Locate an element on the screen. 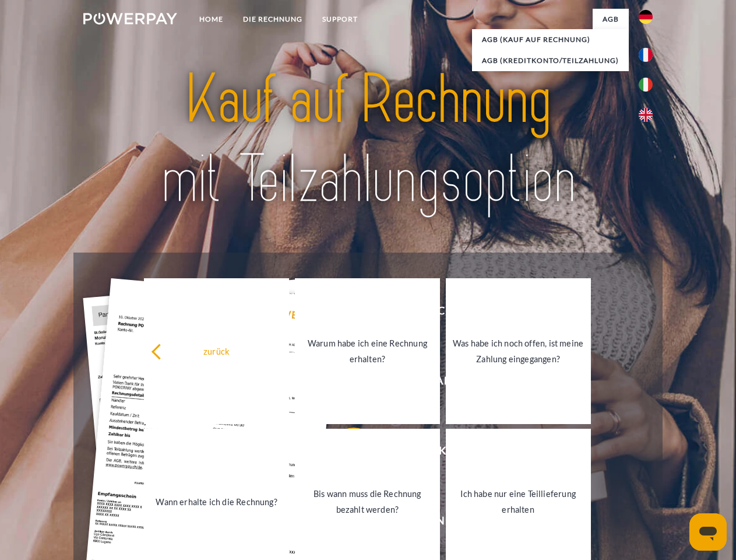  a: SUPPORT is located at coordinates (340, 19).